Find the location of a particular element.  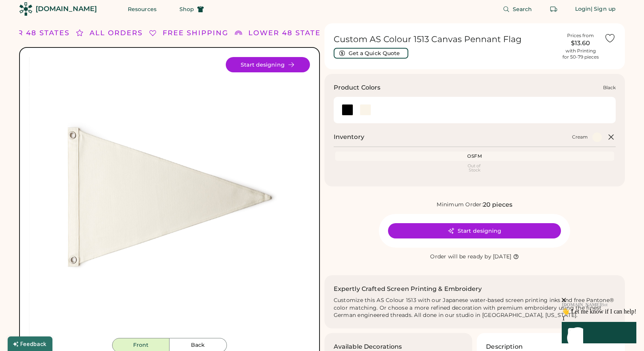

h2: Expertly Crafted Screen Printing & Embroidery is located at coordinates (408, 289).